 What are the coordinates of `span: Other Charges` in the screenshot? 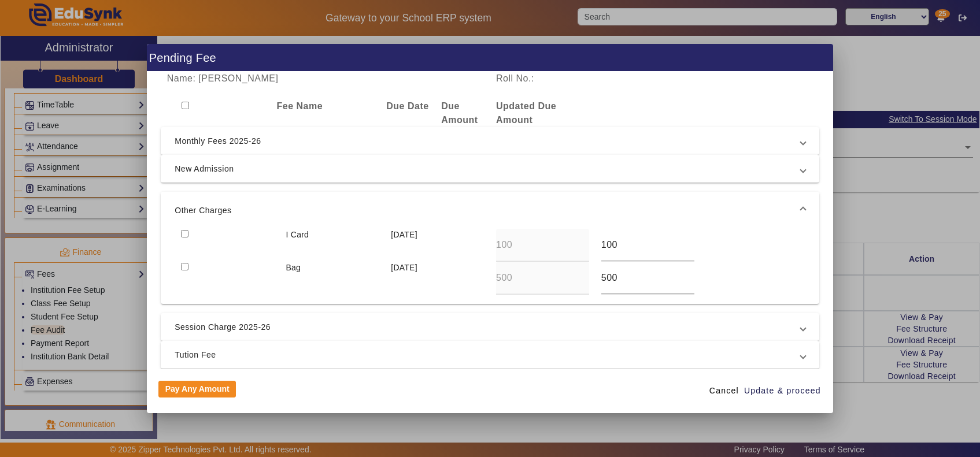 It's located at (487, 210).